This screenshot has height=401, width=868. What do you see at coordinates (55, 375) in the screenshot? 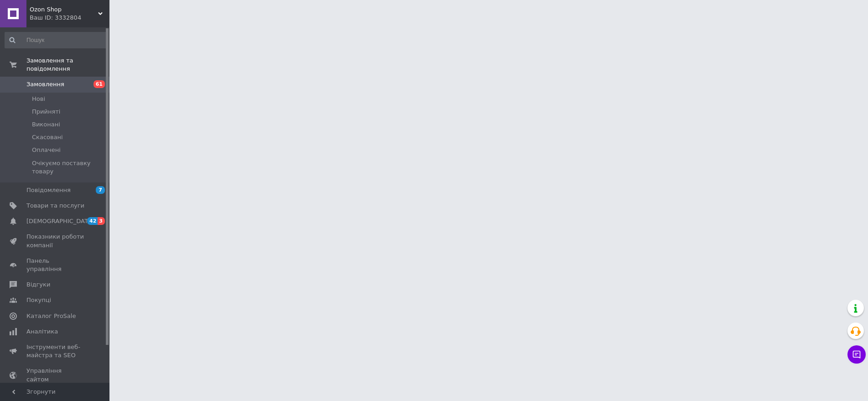
I see `span: Управління сайтом` at bounding box center [55, 375].